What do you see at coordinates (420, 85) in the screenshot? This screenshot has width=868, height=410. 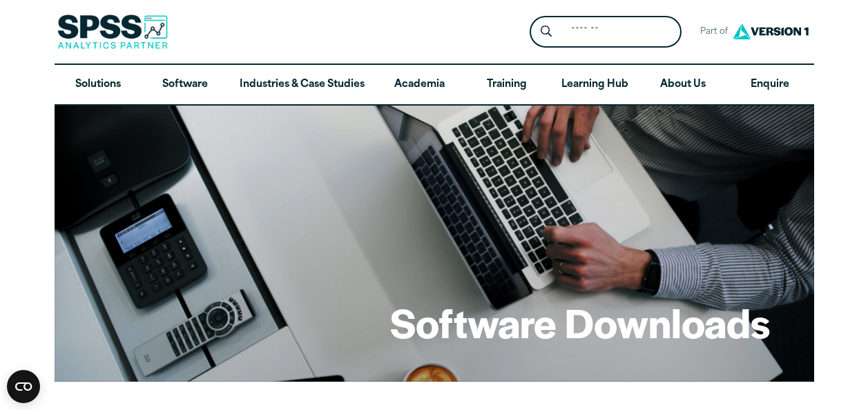 I see `a: Academia` at bounding box center [420, 85].